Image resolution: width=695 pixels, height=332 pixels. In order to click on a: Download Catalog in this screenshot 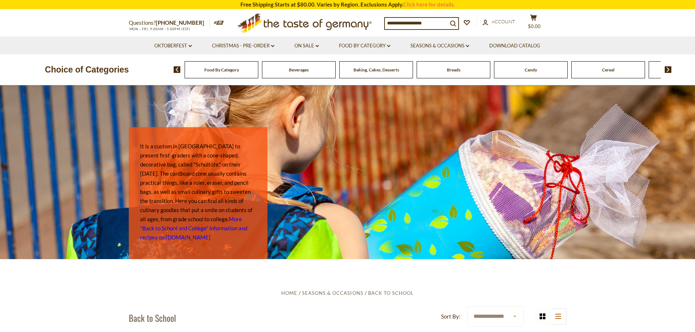, I will do `click(515, 46)`.